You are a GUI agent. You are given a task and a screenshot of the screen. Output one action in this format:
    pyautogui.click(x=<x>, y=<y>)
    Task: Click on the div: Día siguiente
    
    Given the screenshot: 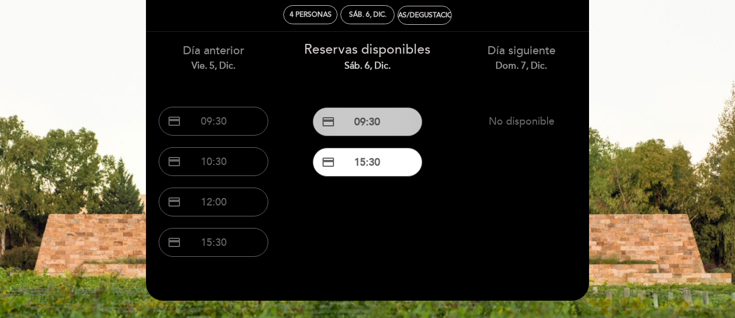 What is the action you would take?
    pyautogui.click(x=521, y=57)
    